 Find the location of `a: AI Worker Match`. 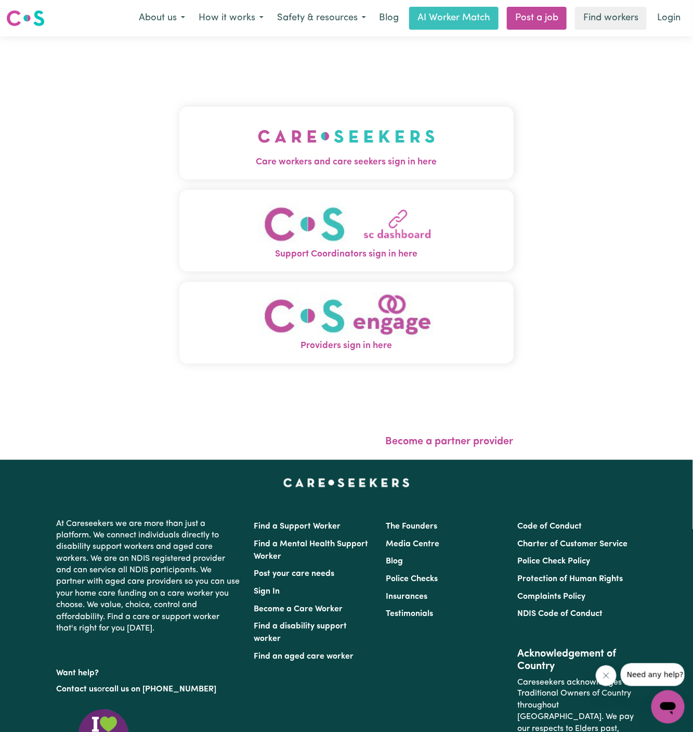

a: AI Worker Match is located at coordinates (454, 18).